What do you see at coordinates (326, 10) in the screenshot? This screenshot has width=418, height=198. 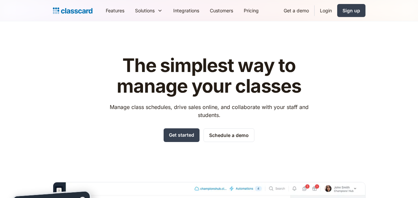 I see `a: Login` at bounding box center [326, 10].